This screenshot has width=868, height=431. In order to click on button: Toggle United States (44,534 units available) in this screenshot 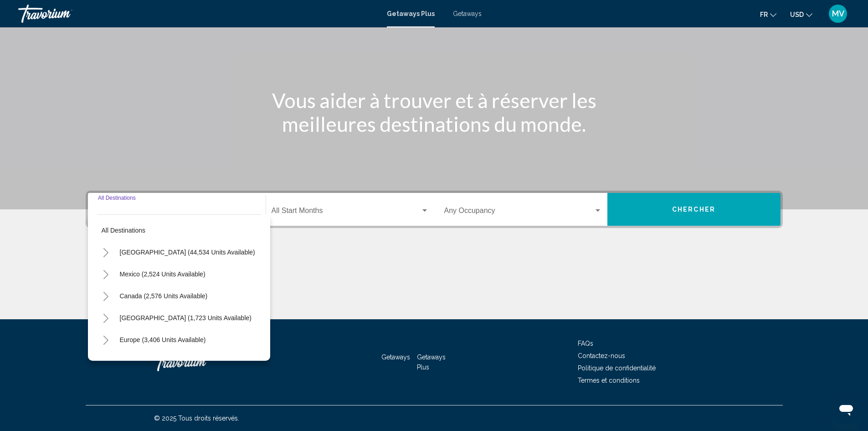, I will do `click(106, 252)`.